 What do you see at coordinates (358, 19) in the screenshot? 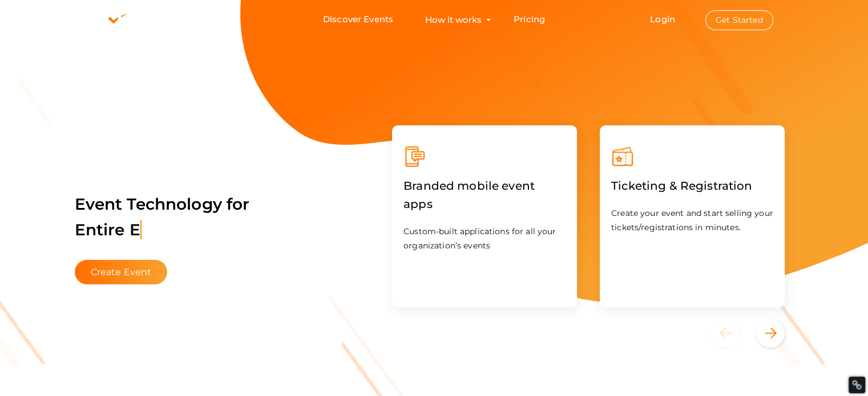
I see `a: Discover Events` at bounding box center [358, 19].